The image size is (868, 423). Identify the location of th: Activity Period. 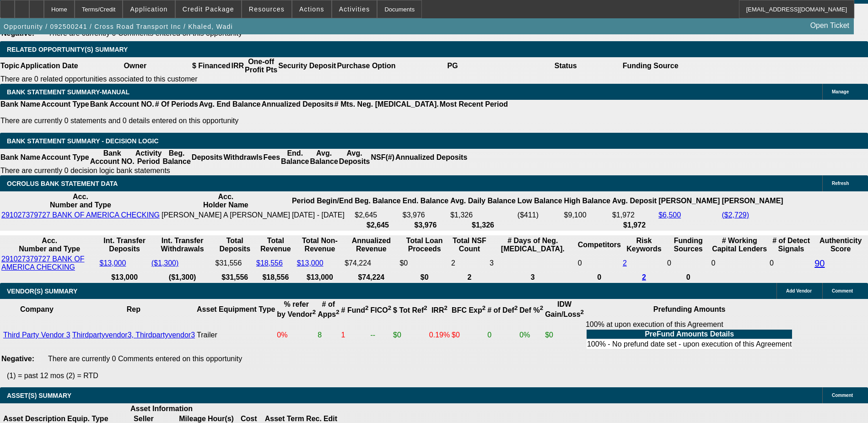
(149, 158).